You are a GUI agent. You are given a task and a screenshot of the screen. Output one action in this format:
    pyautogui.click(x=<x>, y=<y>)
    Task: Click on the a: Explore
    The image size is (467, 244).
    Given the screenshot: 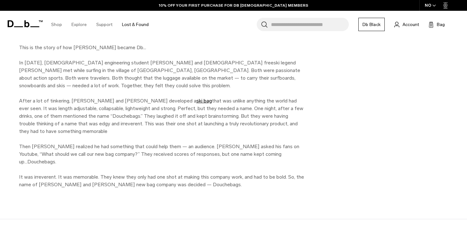 What is the action you would take?
    pyautogui.click(x=79, y=24)
    